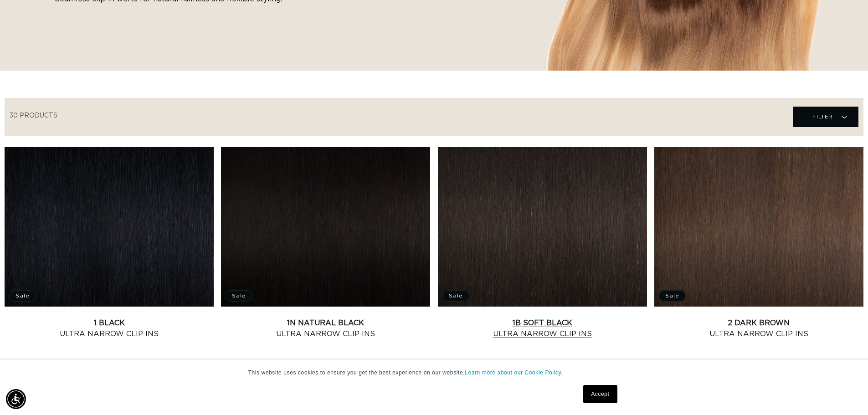 The image size is (868, 415). What do you see at coordinates (434, 372) in the screenshot?
I see `p: This website uses cookies to ensure you get the best experience on our website.` at bounding box center [434, 372].